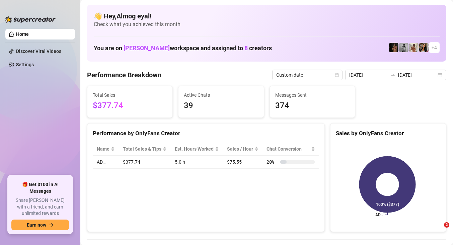  What do you see at coordinates (246, 48) in the screenshot?
I see `span: 8` at bounding box center [246, 48].